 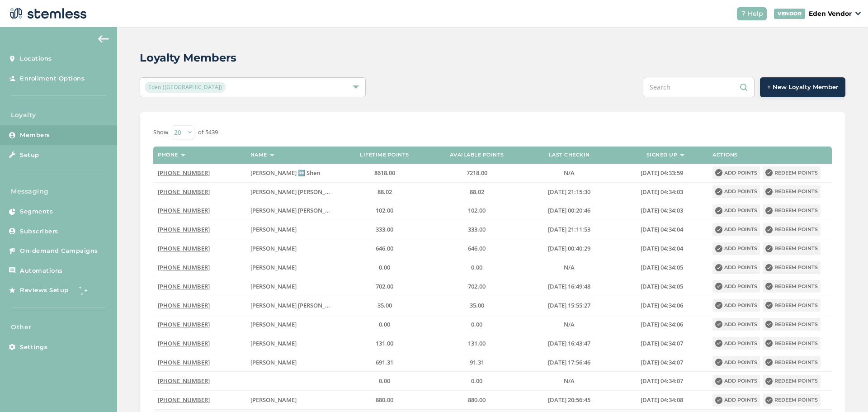 I want to click on img: icon-help-white-03924b79.svg, so click(x=744, y=14).